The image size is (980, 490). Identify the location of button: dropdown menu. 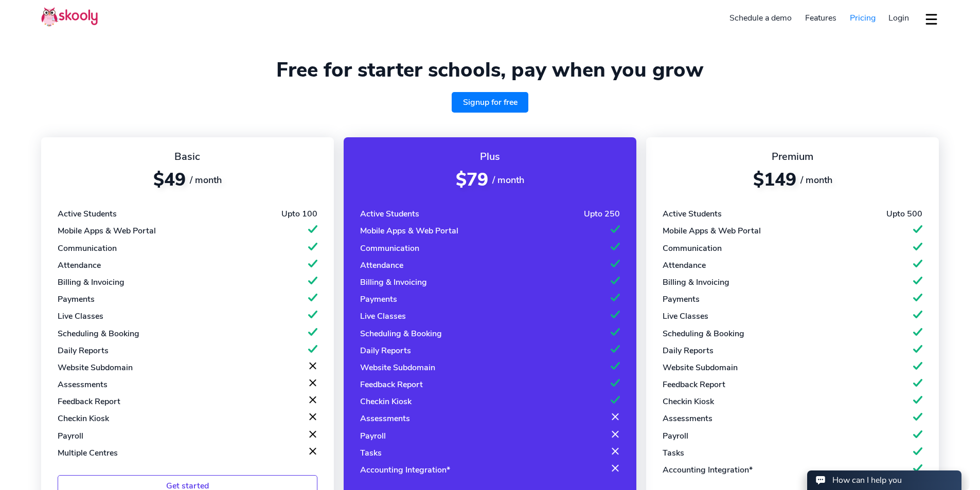
(931, 19).